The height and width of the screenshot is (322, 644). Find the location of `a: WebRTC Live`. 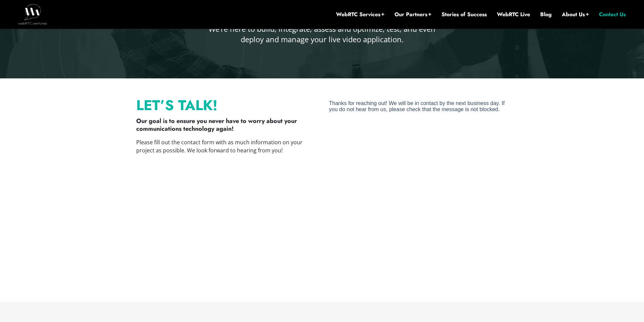

a: WebRTC Live is located at coordinates (514, 15).